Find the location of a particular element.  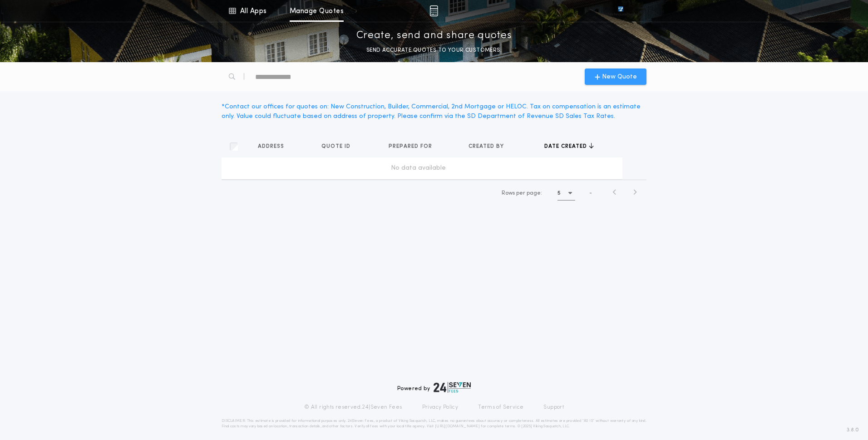

a: Privacy Policy is located at coordinates (440, 408).